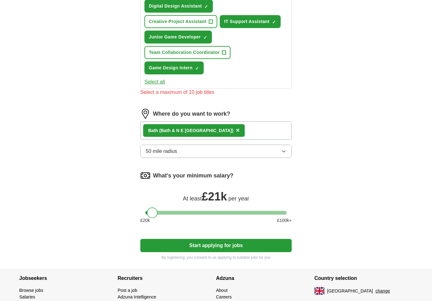  What do you see at coordinates (224, 297) in the screenshot?
I see `a: Careers` at bounding box center [224, 297].